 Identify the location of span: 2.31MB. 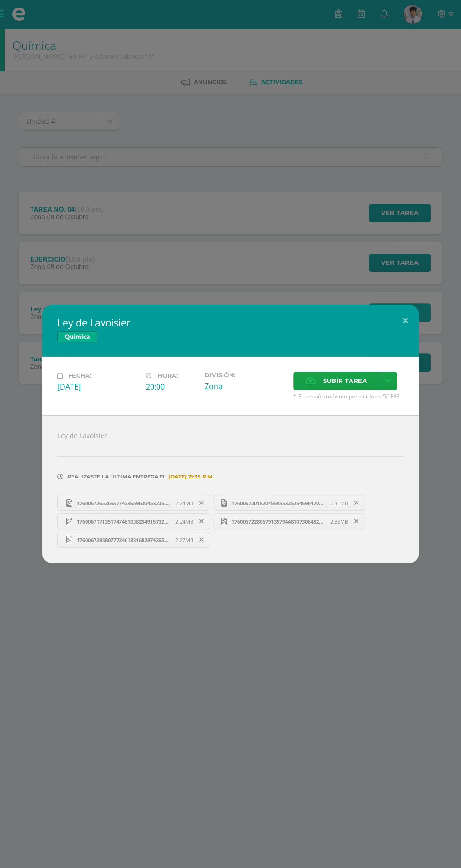
(339, 503).